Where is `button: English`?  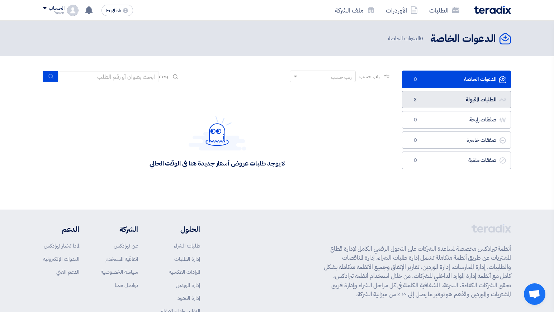 button: English is located at coordinates (117, 10).